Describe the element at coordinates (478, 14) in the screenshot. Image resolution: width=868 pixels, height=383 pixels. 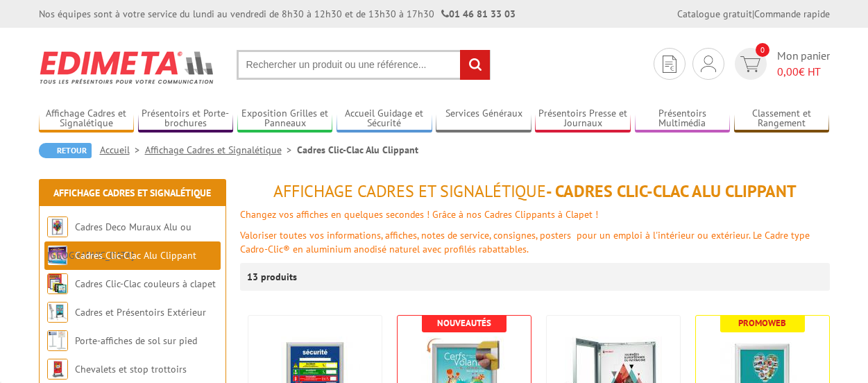
I see `strong: 01 46 81 33 03` at that location.